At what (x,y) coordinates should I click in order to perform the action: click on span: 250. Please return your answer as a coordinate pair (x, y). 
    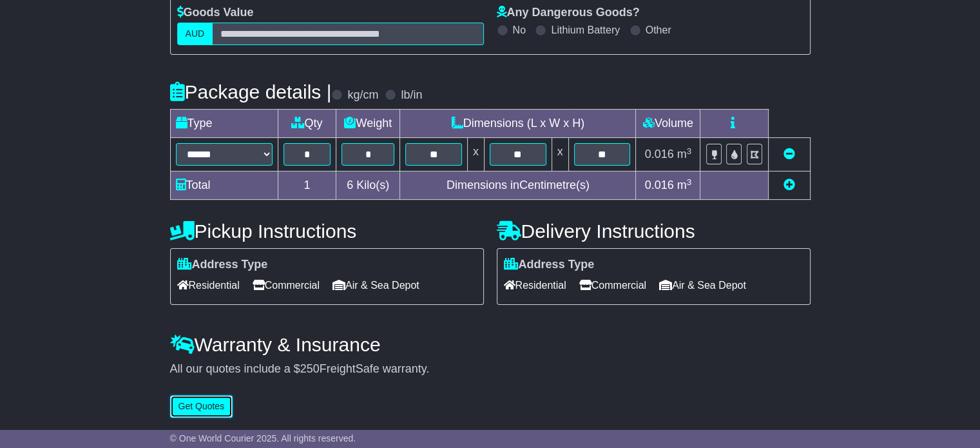
    Looking at the image, I should click on (310, 369).